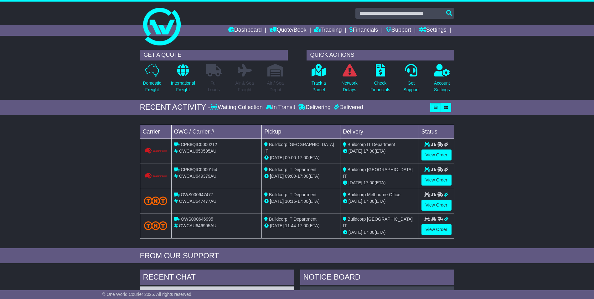  What do you see at coordinates (198, 176) in the screenshot?
I see `span: OWCAU649379AU` at bounding box center [198, 176].